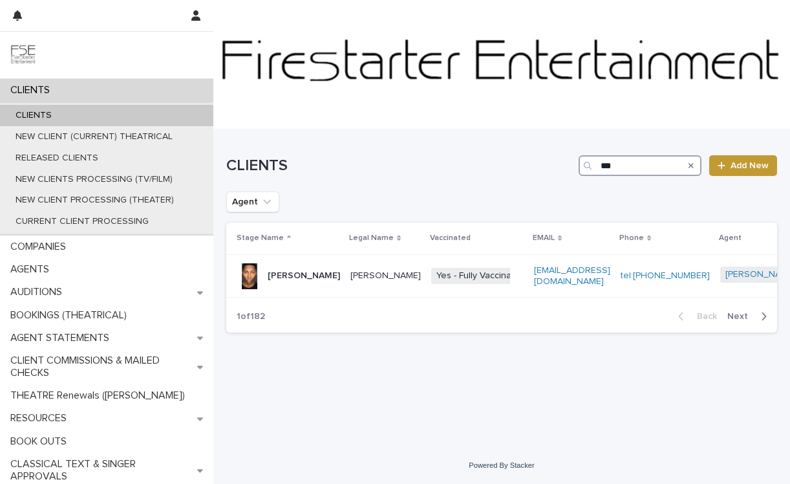 Image resolution: width=790 pixels, height=484 pixels. I want to click on p: Phone, so click(632, 238).